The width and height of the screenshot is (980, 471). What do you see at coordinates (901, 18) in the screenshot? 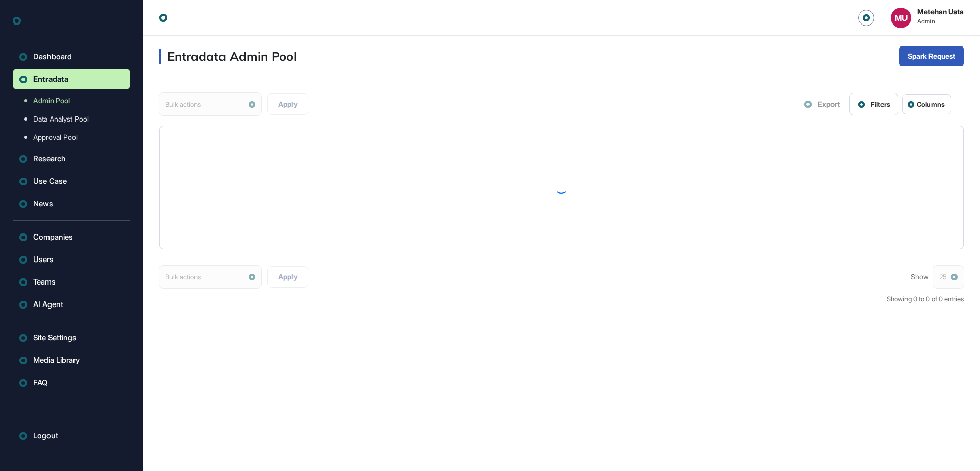
I see `button: MU` at bounding box center [901, 18].